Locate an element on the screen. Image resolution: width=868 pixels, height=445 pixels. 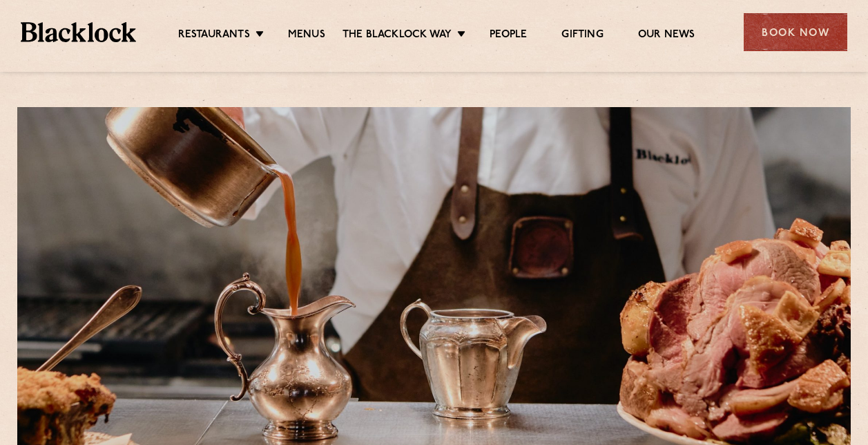
a: The Blacklock Way is located at coordinates (397, 36).